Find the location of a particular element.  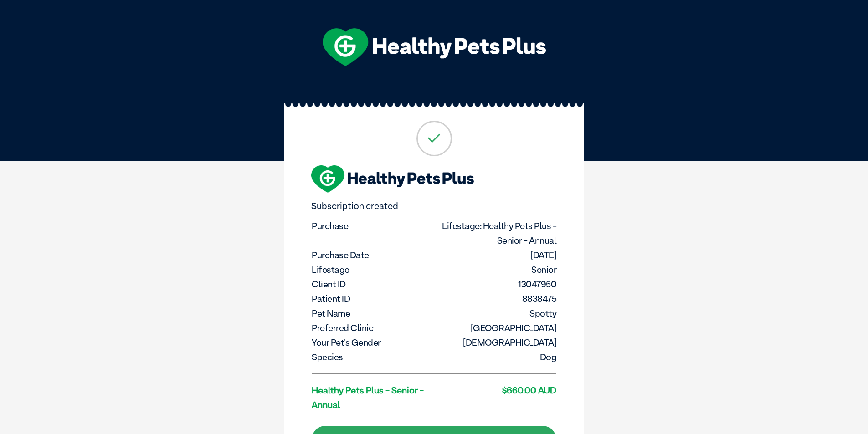

dt: Purchase is located at coordinates (372, 225).